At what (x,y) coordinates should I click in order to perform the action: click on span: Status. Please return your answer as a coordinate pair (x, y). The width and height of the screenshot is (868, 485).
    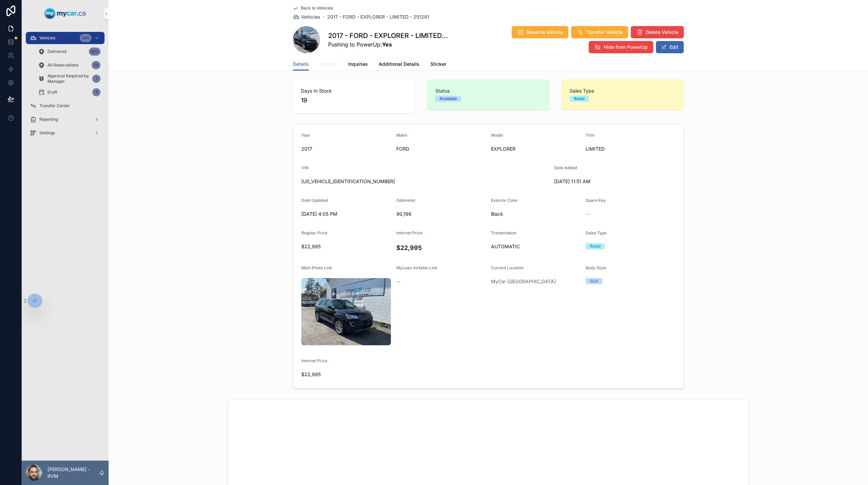
    Looking at the image, I should click on (488, 91).